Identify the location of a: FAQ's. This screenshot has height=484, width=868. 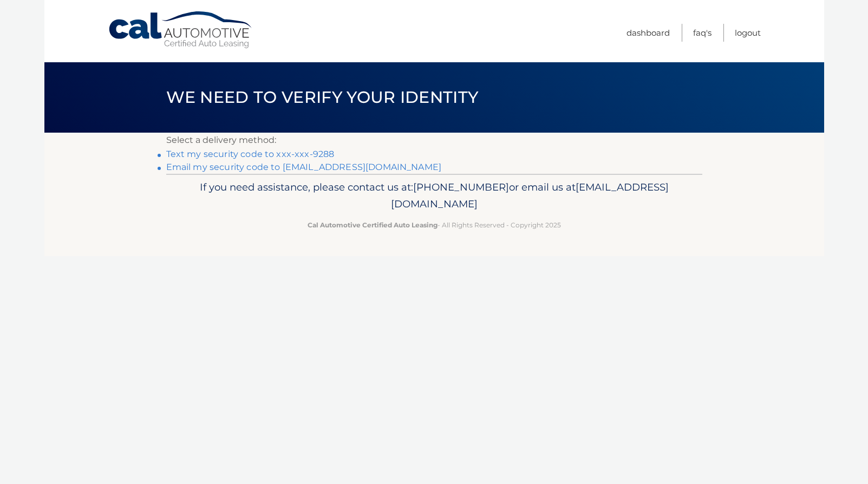
(703, 33).